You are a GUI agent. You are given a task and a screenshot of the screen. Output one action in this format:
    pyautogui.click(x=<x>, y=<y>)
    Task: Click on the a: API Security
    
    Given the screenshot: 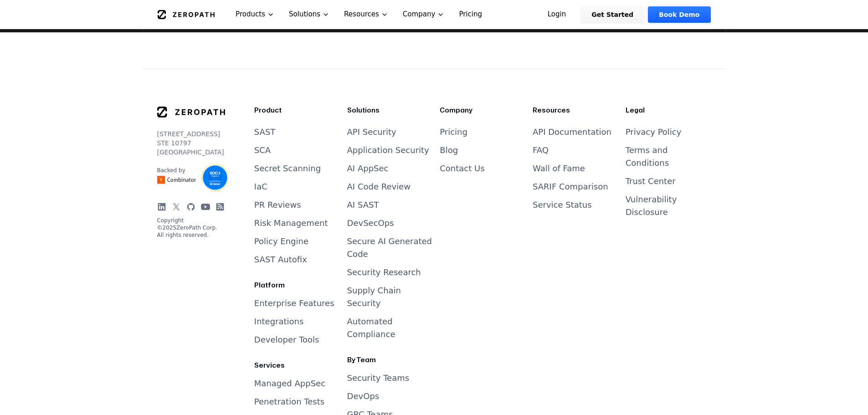 What is the action you would take?
    pyautogui.click(x=372, y=131)
    